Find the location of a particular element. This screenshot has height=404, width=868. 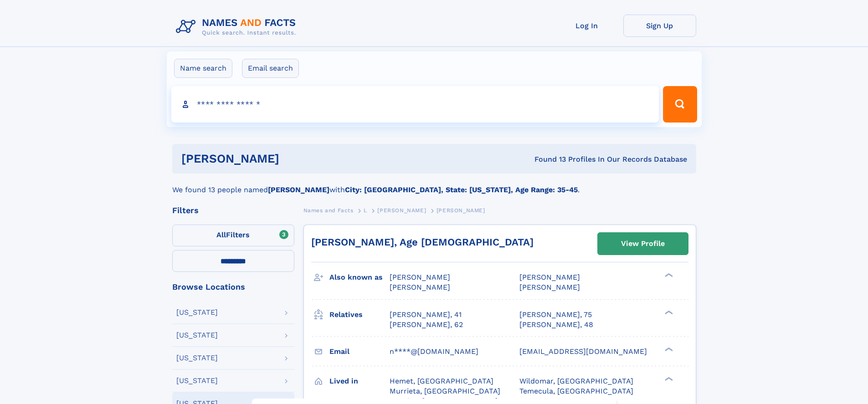

a: View Profile is located at coordinates (643, 243).